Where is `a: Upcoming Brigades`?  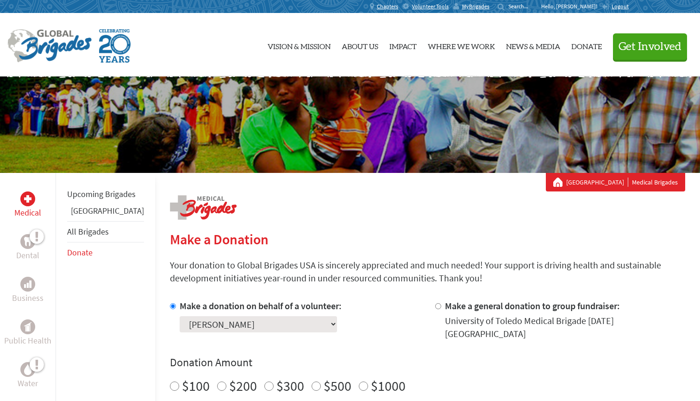 a: Upcoming Brigades is located at coordinates (101, 194).